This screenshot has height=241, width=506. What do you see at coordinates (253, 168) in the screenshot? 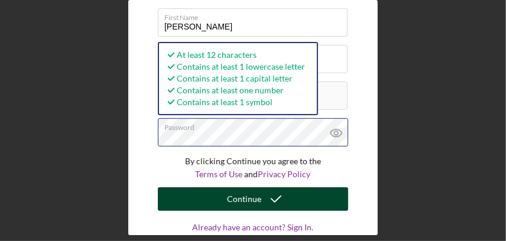
I see `p: By clicking Continue you agree to the and` at bounding box center [253, 168].